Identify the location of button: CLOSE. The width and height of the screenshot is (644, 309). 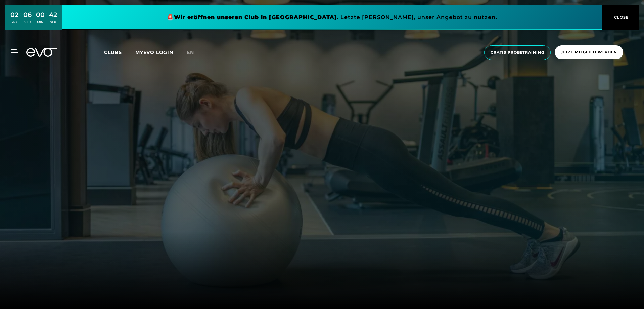
(621, 17).